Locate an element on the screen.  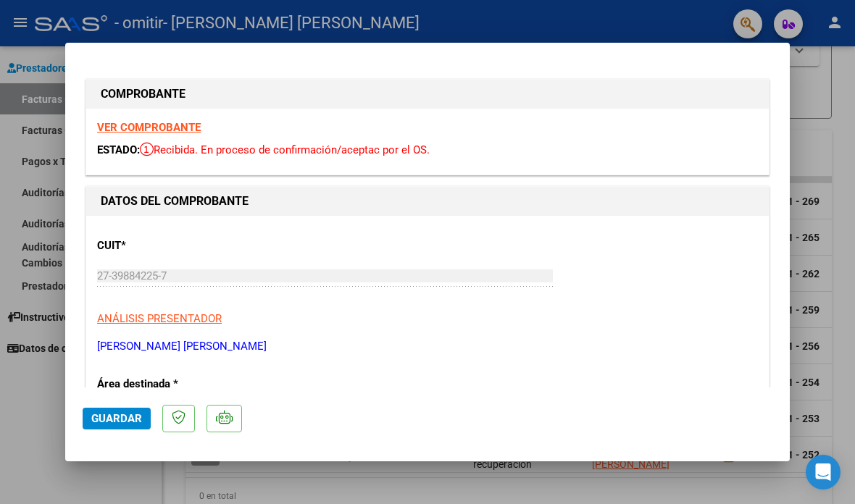
font: Área destinada * is located at coordinates (138, 384).